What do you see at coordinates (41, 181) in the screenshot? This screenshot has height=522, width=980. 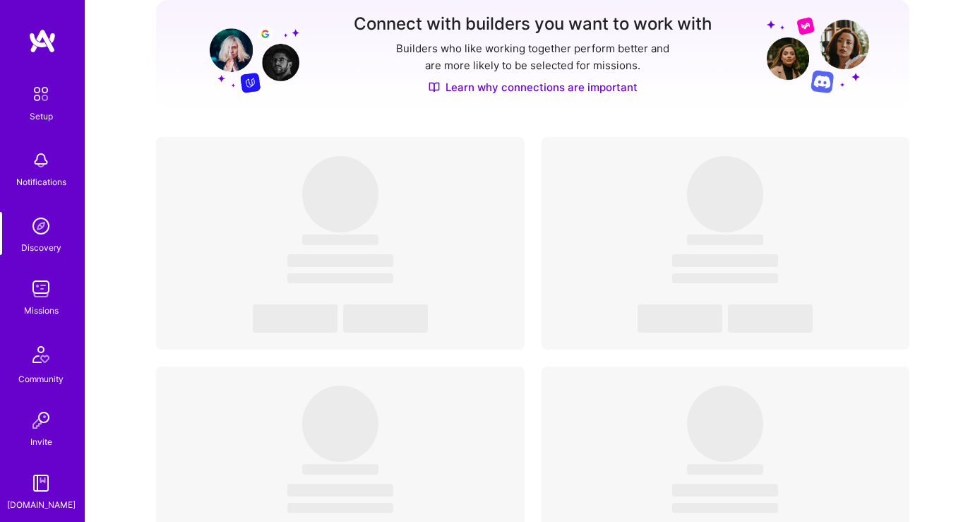 I see `div: Notifications` at bounding box center [41, 181].